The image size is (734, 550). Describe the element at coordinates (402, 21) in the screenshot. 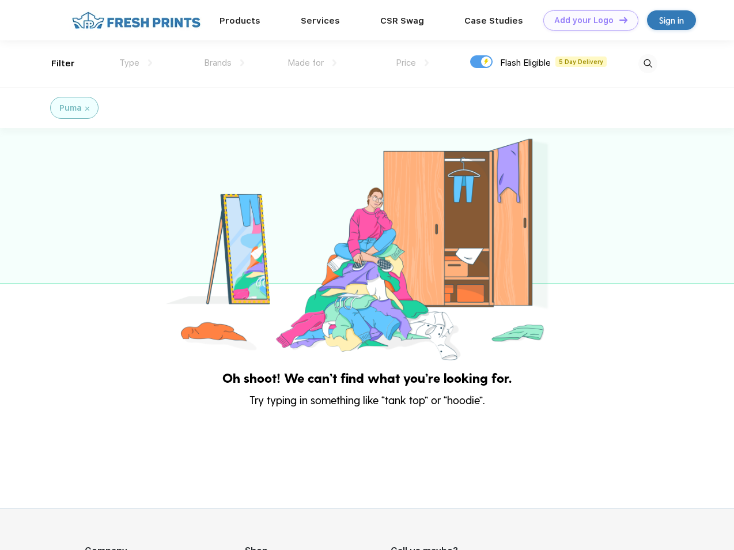

I see `a: CSR Swag` at that location.